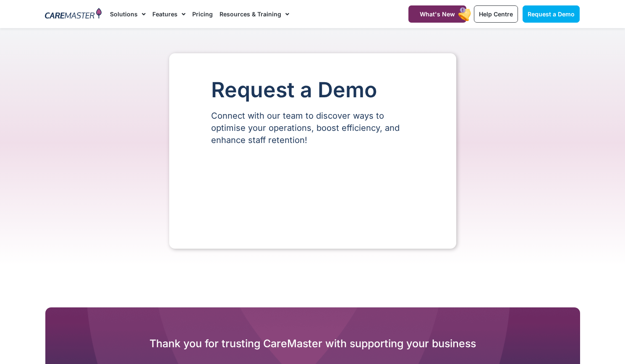 This screenshot has height=364, width=625. I want to click on a: Request a Demo, so click(551, 14).